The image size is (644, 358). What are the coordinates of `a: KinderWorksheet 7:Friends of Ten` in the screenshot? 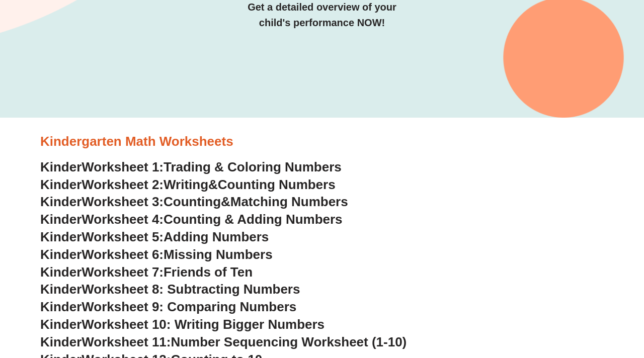 It's located at (146, 272).